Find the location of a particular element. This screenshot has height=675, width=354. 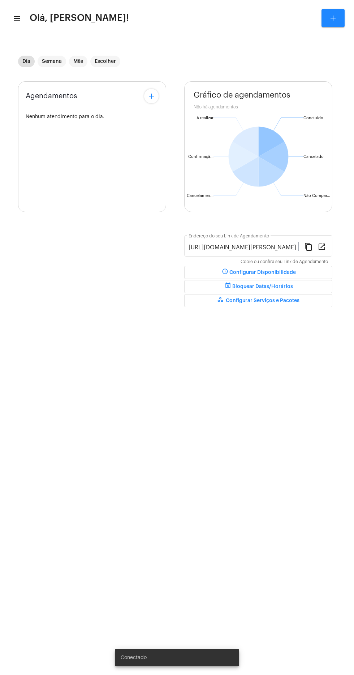

mat-icon: workspaces_outlined is located at coordinates (221, 301).